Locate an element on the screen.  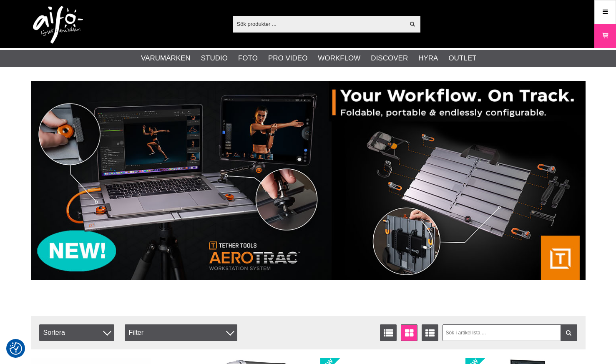
a: Outlet is located at coordinates (462, 58).